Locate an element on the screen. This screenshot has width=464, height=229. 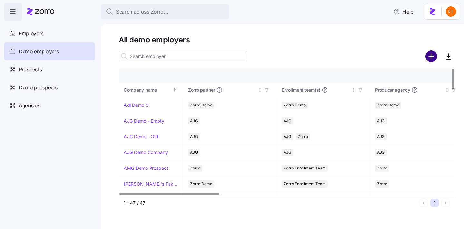
span: Prospects is located at coordinates (30, 70).